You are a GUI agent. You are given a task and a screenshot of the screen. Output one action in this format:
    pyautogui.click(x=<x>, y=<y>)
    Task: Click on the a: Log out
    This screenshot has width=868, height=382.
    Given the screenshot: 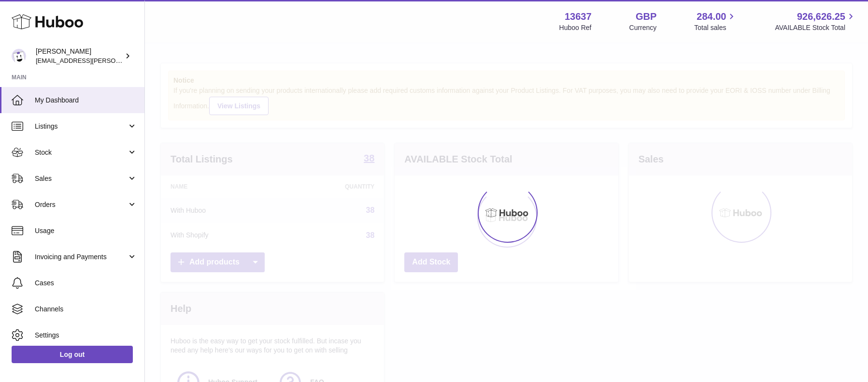 What is the action you would take?
    pyautogui.click(x=72, y=354)
    